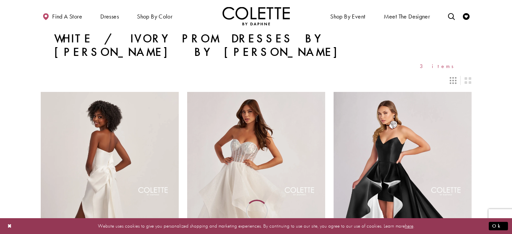  I want to click on a: Visit Home Page, so click(256, 16).